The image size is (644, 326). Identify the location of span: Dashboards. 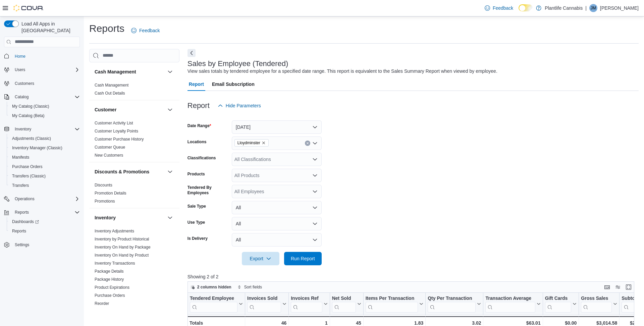
(26, 222).